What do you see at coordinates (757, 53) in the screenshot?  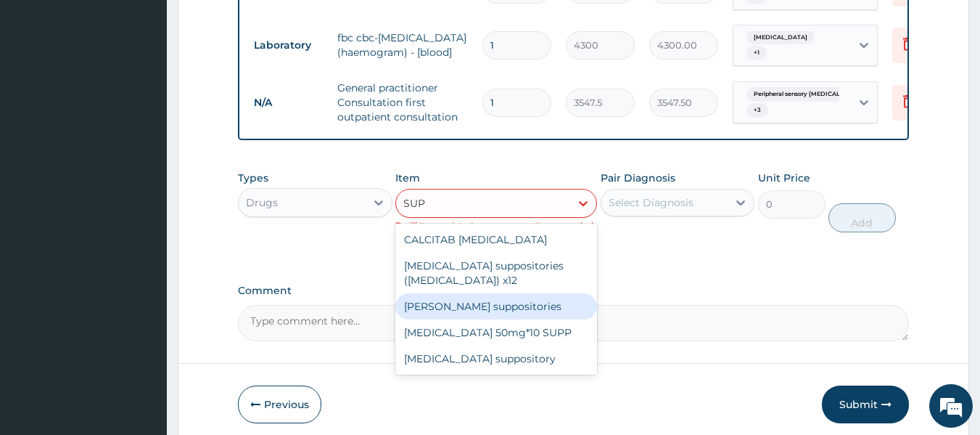 I see `span: + 1` at bounding box center [757, 53].